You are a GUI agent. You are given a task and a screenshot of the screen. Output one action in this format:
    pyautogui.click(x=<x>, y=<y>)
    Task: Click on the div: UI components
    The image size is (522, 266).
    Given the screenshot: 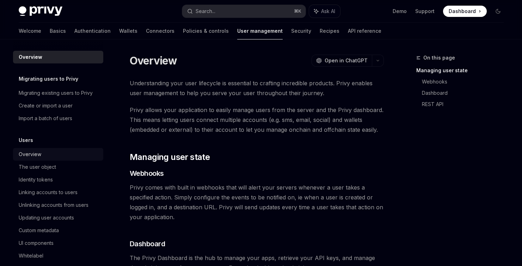 What is the action you would take?
    pyautogui.click(x=36, y=243)
    